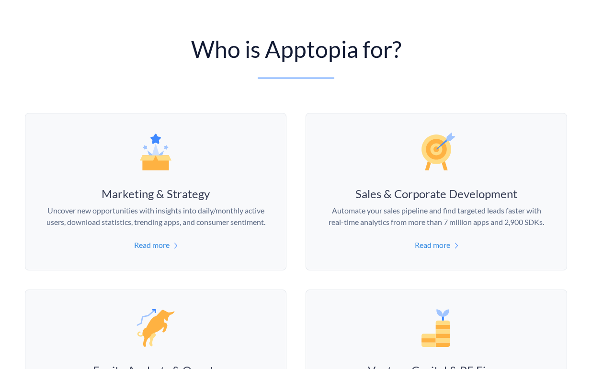 This screenshot has width=592, height=369. I want to click on p: Sales & Corporate Development, so click(436, 195).